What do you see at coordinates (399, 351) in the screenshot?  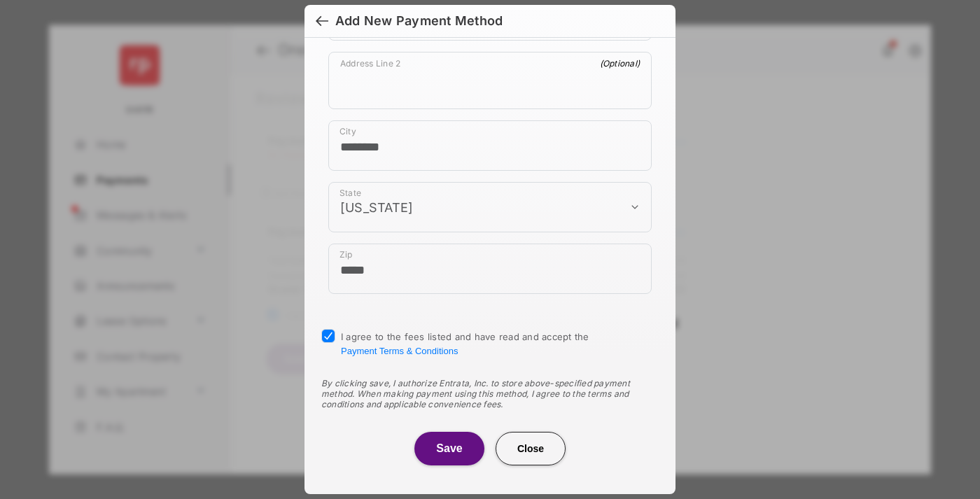 I see `button: I agree to the fees listed and have read and accept the` at bounding box center [399, 351].